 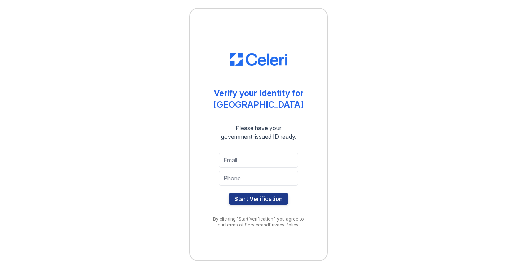 What do you see at coordinates (259, 178) in the screenshot?
I see `input: Phone` at bounding box center [259, 178].